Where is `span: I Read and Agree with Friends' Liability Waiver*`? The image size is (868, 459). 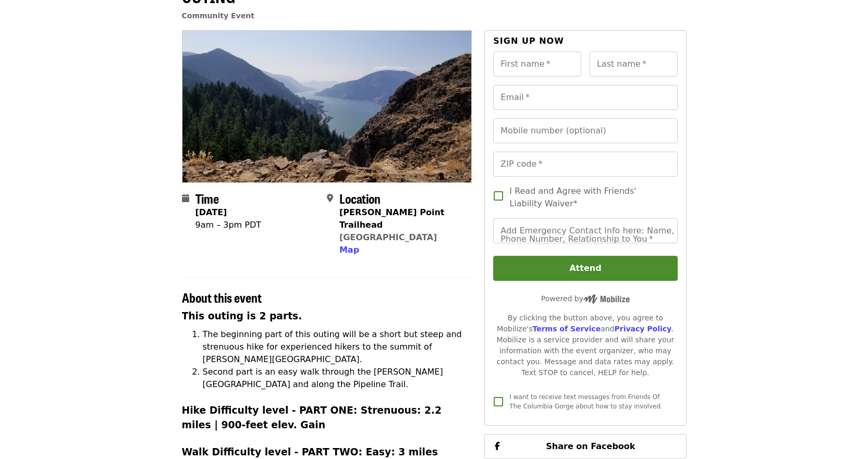
span: I Read and Agree with Friends' Liability Waiver* is located at coordinates (589, 197).